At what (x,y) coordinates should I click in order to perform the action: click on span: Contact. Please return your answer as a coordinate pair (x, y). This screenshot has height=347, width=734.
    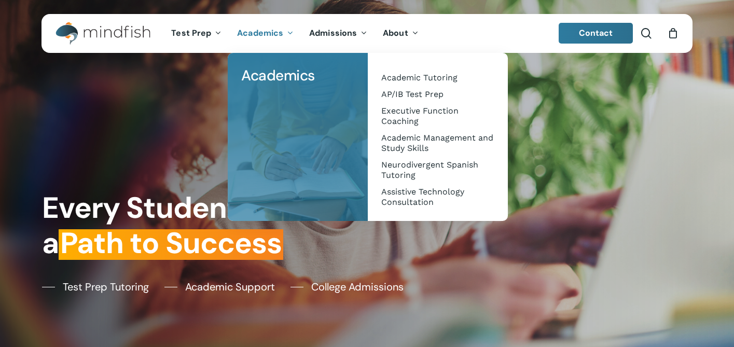
    Looking at the image, I should click on (596, 33).